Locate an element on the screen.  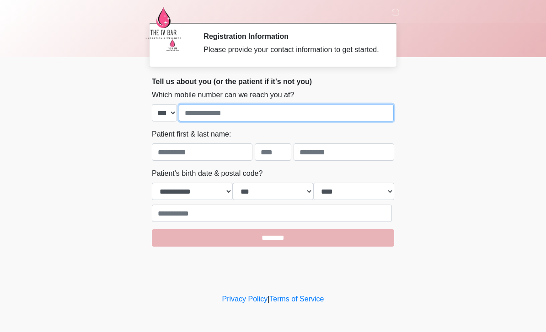
label: Patient's birth date & postal code? is located at coordinates (207, 174).